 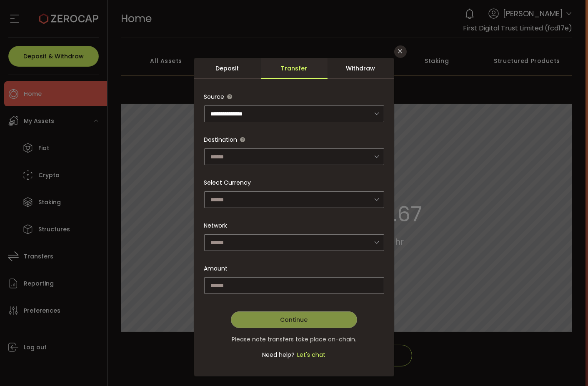 What do you see at coordinates (361, 69) in the screenshot?
I see `div: Withdraw` at bounding box center [361, 69].